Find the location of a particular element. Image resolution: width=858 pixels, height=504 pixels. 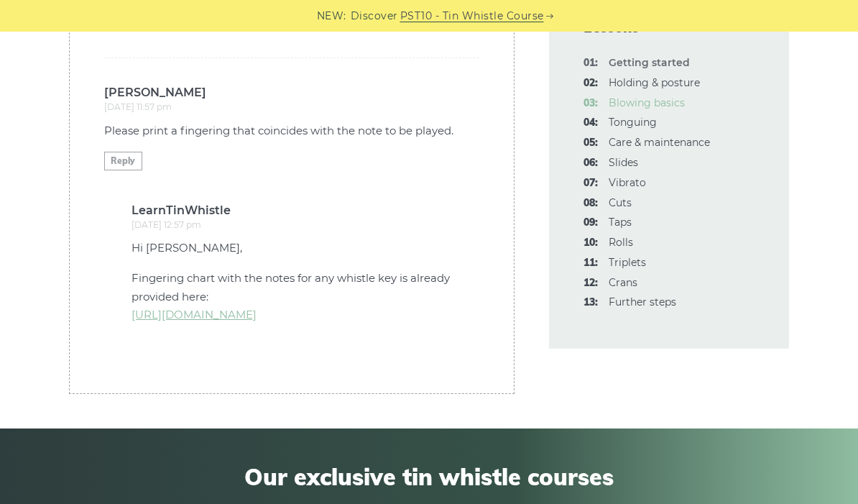

span: 09: is located at coordinates (591, 222).